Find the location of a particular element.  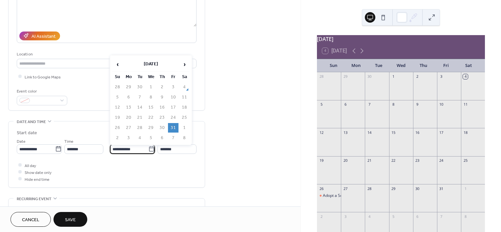

span: Recurring event is located at coordinates (34, 199).